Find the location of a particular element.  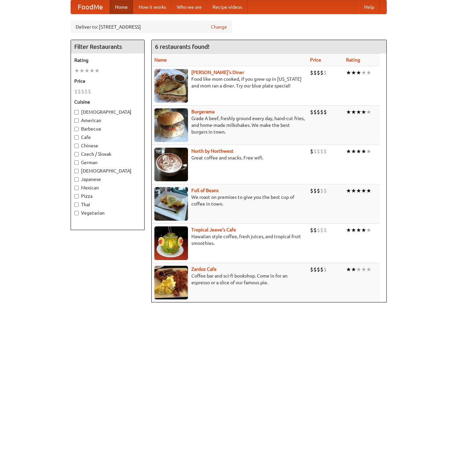

img: zardoz.jpg is located at coordinates (171, 282).